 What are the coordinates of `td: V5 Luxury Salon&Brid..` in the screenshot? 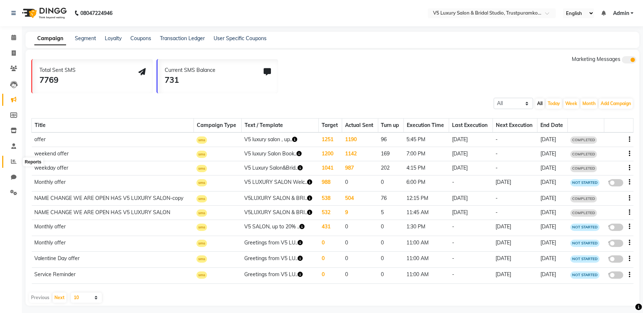 It's located at (280, 168).